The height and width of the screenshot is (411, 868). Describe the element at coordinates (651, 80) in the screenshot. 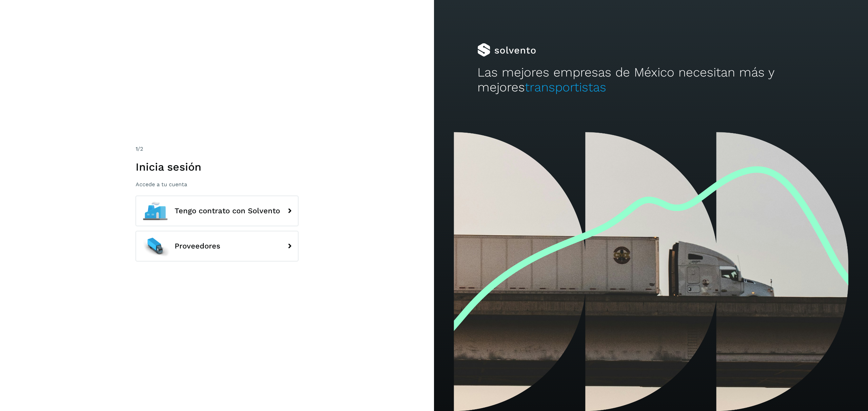

I see `h2: Las mejores empresas de México necesitan más y mejores` at that location.